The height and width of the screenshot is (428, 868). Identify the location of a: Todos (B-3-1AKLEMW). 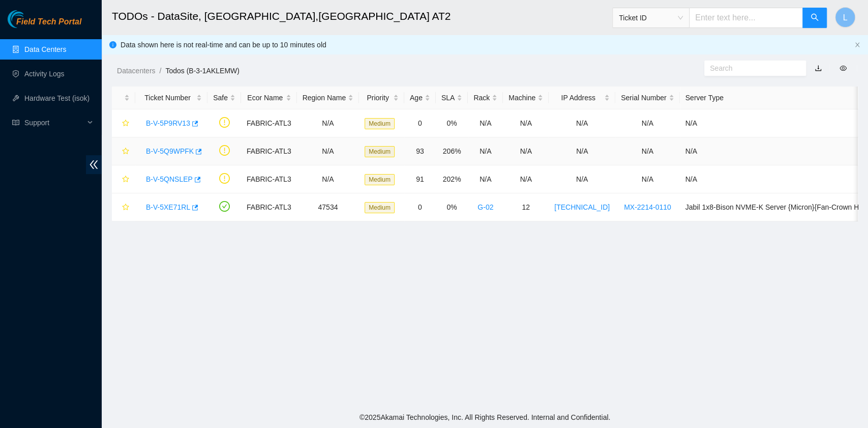
(202, 71).